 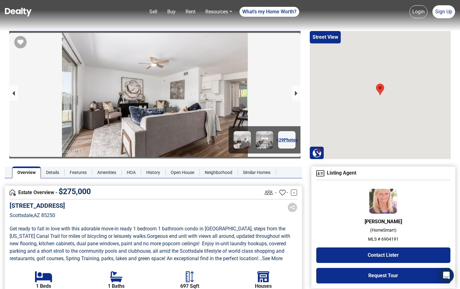 What do you see at coordinates (43, 286) in the screenshot?
I see `b: 1 Beds` at bounding box center [43, 286].